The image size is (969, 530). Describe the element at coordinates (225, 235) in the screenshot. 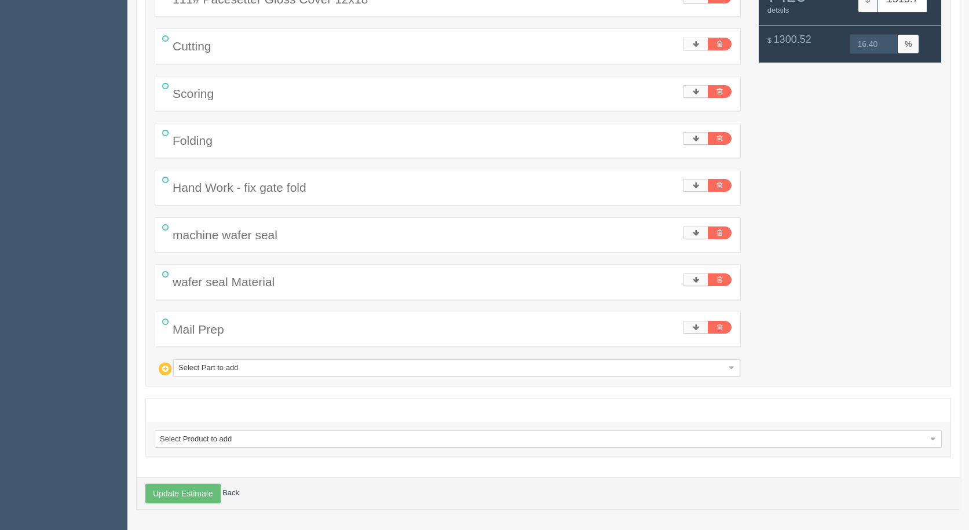

I see `span: machine wafer seal` at that location.